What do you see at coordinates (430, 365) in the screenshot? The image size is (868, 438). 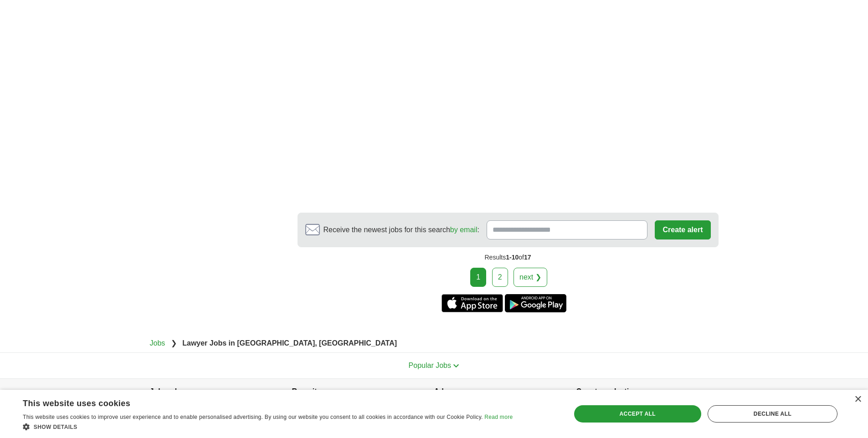 I see `span: Popular Jobs` at bounding box center [430, 365].